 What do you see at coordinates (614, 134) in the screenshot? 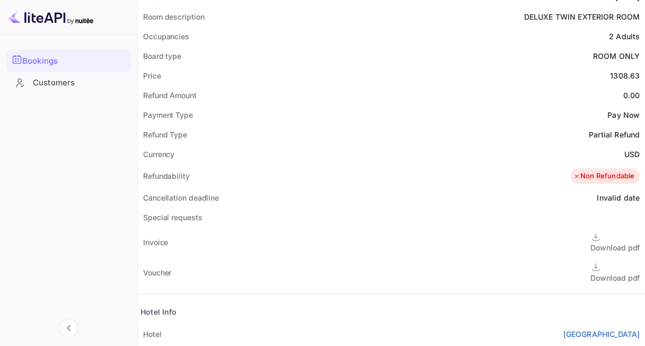
I see `div: Partial Refund` at bounding box center [614, 134].